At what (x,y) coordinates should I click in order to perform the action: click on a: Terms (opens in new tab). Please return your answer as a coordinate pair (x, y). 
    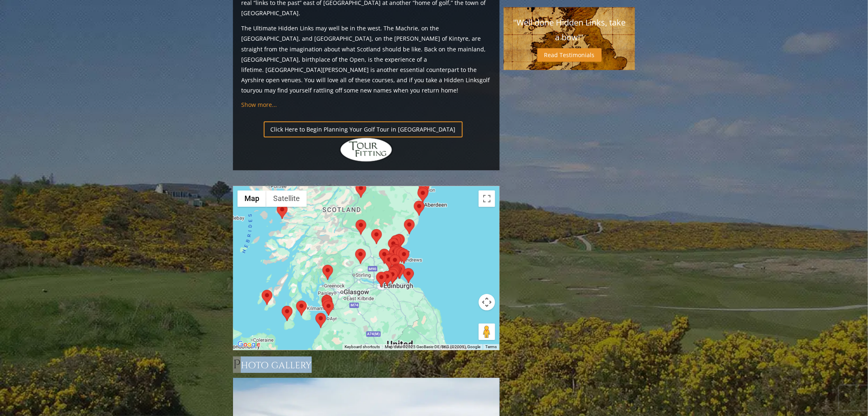
    Looking at the image, I should click on (491, 346).